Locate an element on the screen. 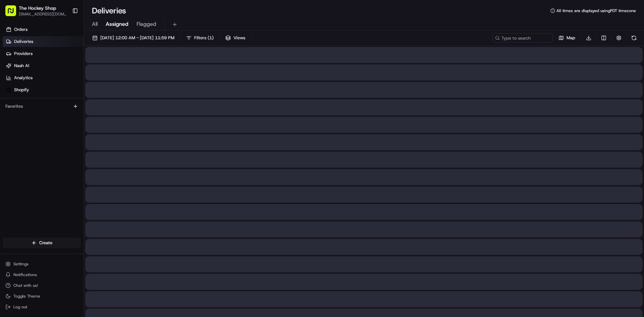  a: Shopify is located at coordinates (43, 90).